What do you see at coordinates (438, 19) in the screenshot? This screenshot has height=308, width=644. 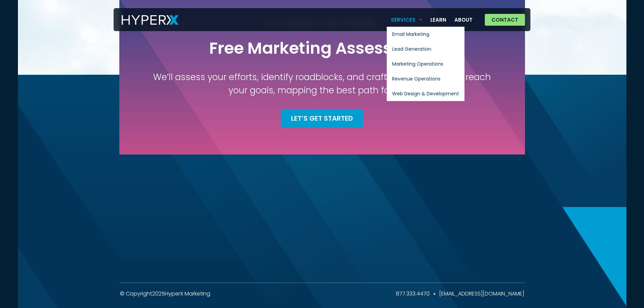 I see `a: Learn` at bounding box center [438, 19].